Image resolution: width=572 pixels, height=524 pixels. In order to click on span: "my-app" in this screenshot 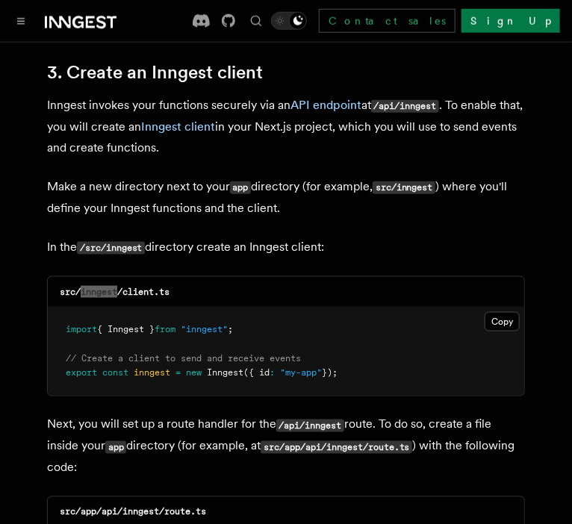, I will do `click(301, 373)`.